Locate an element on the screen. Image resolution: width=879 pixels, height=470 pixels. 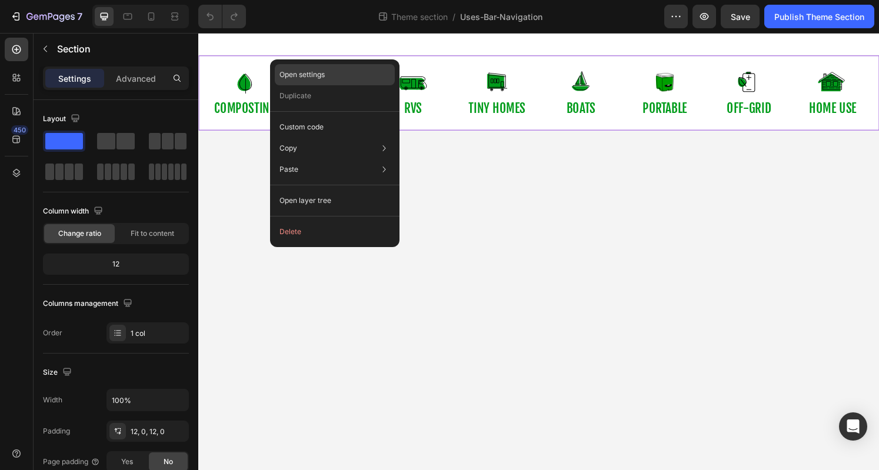
button: Publish Theme Section is located at coordinates (819, 16).